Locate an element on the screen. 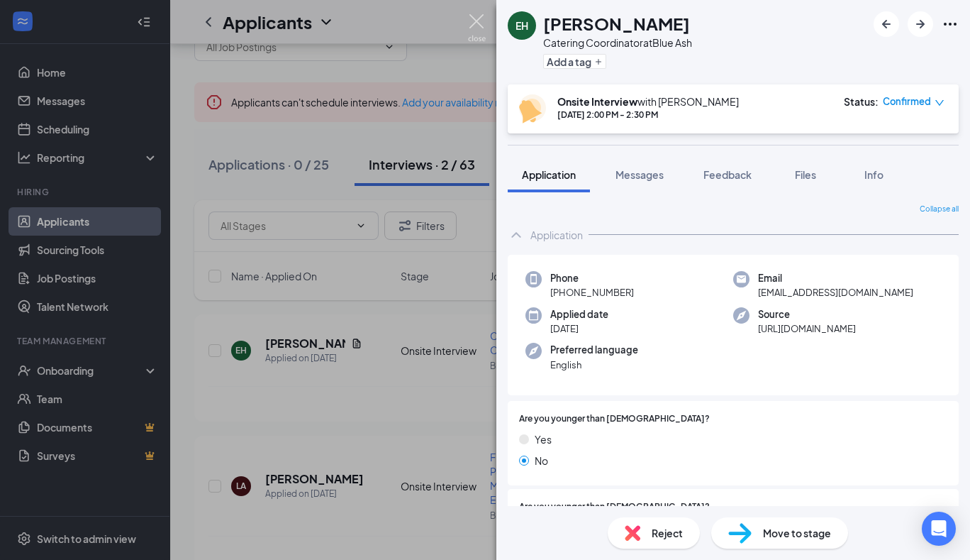 The image size is (970, 560). span: Applied date is located at coordinates (579, 314).